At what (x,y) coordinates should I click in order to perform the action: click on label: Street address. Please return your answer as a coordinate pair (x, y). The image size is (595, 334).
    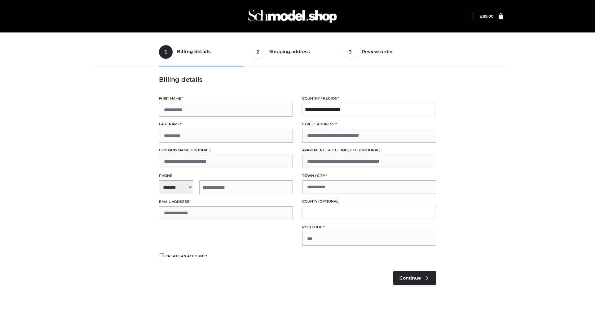
    Looking at the image, I should click on (369, 124).